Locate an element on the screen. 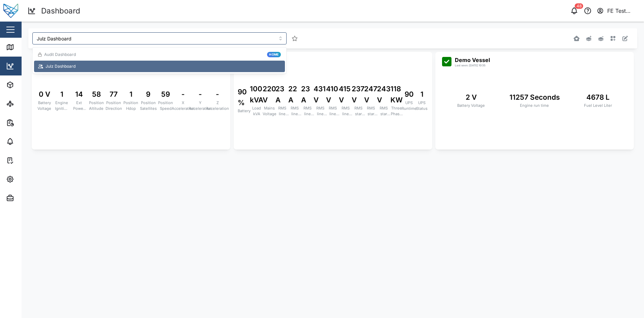  div: 247 V is located at coordinates (371, 94).